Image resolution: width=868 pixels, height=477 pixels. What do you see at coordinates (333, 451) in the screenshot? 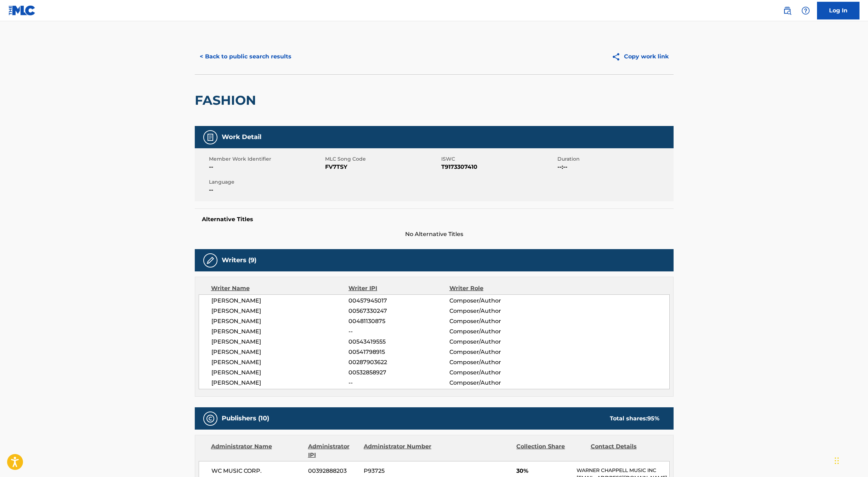
I see `div: Administrator IPI` at bounding box center [333, 451].